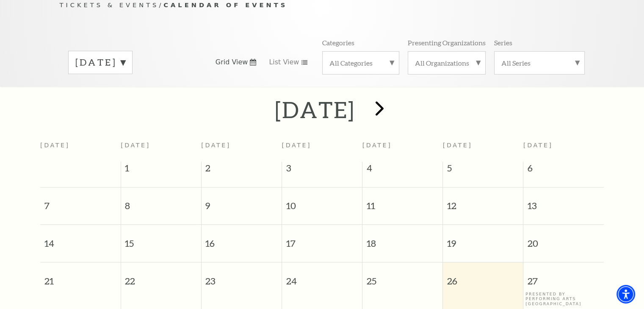 The image size is (644, 309). I want to click on span: 2, so click(241, 171).